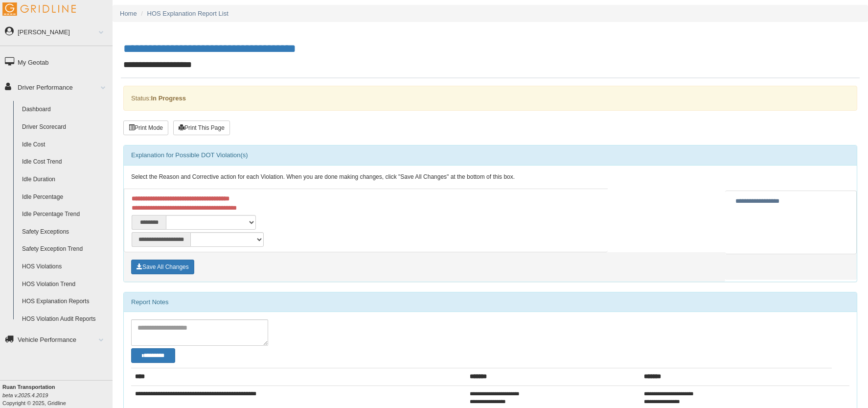  I want to click on button: Print Mode, so click(146, 127).